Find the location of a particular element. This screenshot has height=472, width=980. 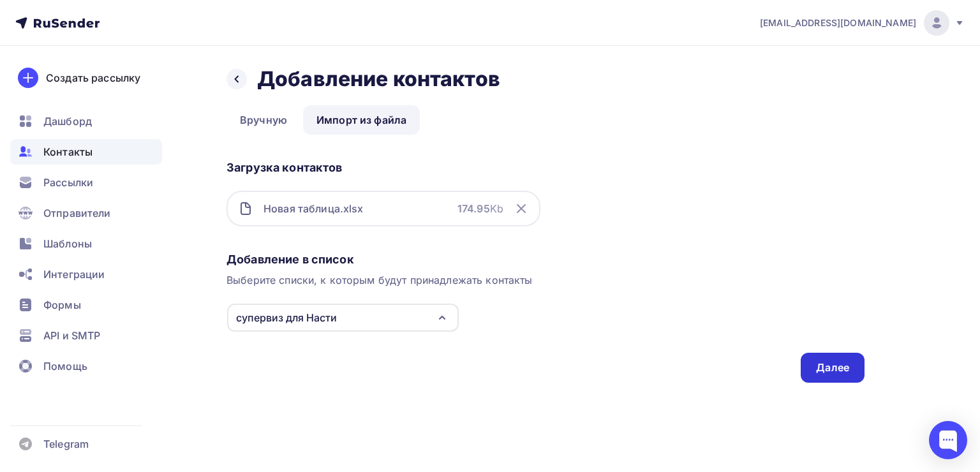

span: Рассылки is located at coordinates (68, 183).